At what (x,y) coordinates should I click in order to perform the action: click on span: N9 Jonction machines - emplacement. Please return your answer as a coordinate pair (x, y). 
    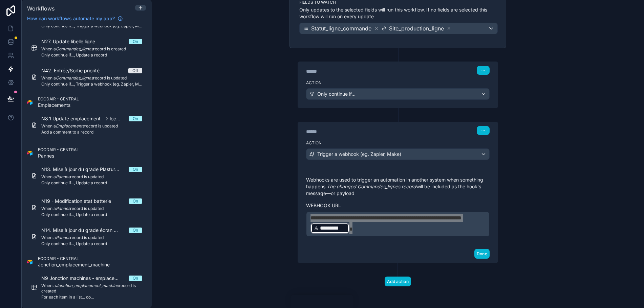
    Looking at the image, I should click on (85, 278).